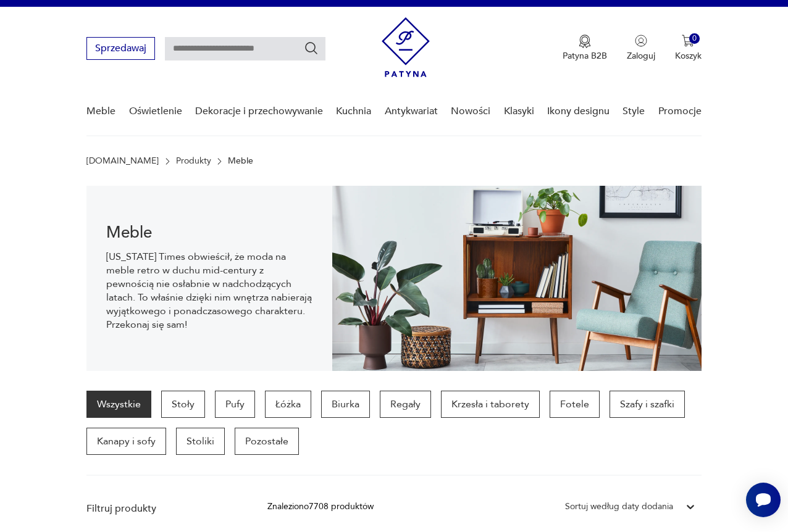 This screenshot has width=788, height=532. Describe the element at coordinates (234, 404) in the screenshot. I see `p: Pufy` at that location.